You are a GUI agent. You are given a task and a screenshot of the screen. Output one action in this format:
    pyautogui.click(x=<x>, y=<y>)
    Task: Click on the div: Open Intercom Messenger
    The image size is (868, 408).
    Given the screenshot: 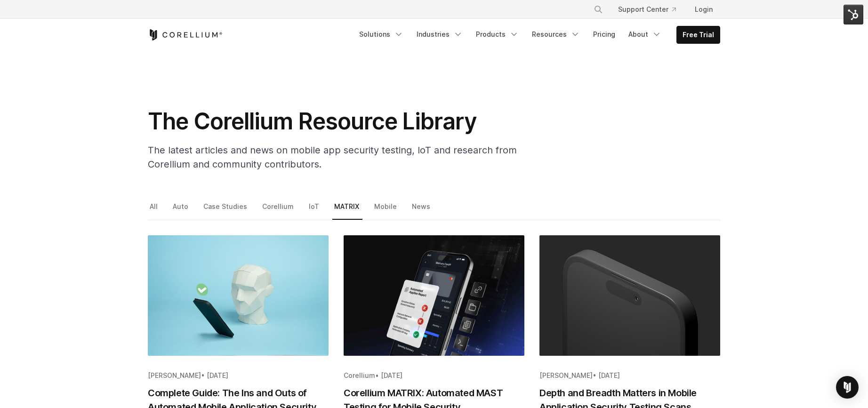 What is the action you would take?
    pyautogui.click(x=847, y=387)
    